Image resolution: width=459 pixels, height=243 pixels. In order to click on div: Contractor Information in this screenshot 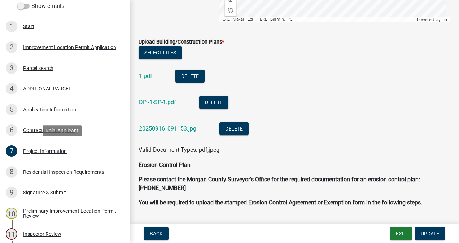, I will do `click(49, 130)`.